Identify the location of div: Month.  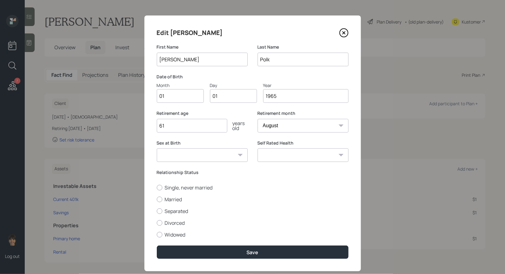
(180, 85).